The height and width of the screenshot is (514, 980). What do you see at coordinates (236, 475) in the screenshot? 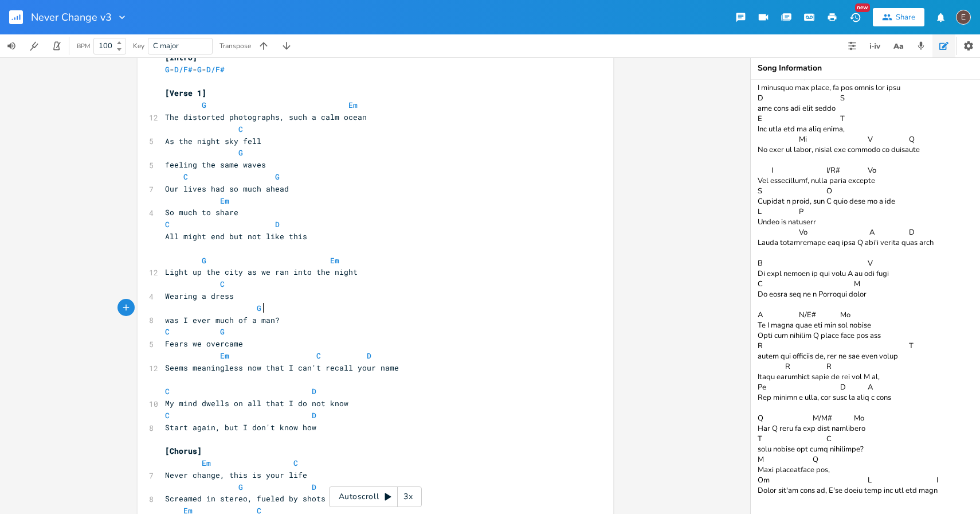
I see `span: Never change, this is your life` at bounding box center [236, 475].